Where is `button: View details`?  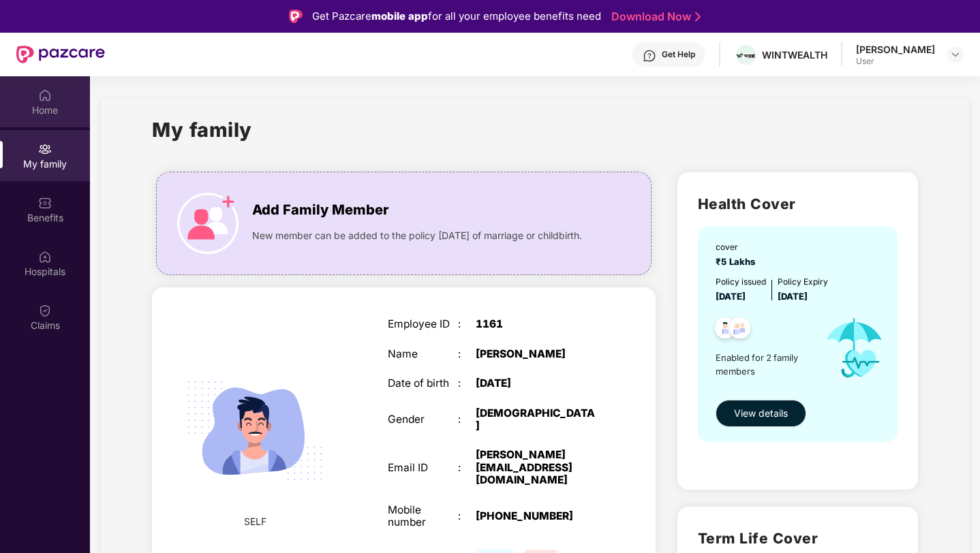 button: View details is located at coordinates (760, 414).